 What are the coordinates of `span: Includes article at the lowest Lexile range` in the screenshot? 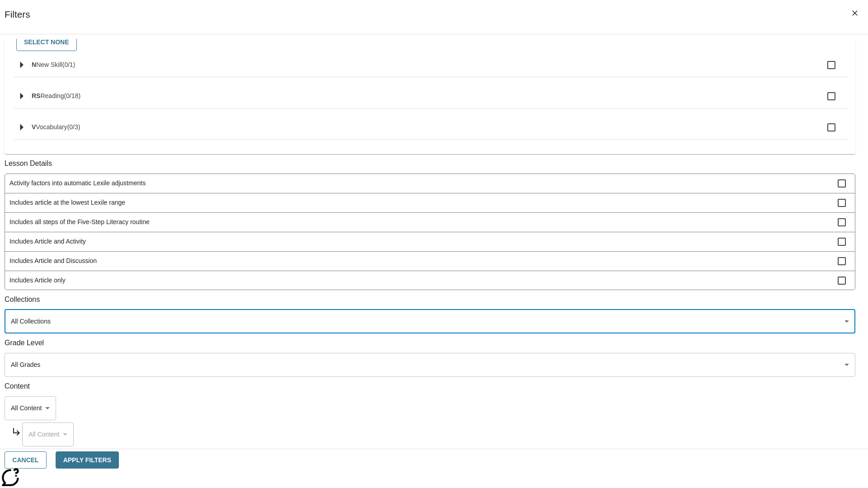 It's located at (424, 202).